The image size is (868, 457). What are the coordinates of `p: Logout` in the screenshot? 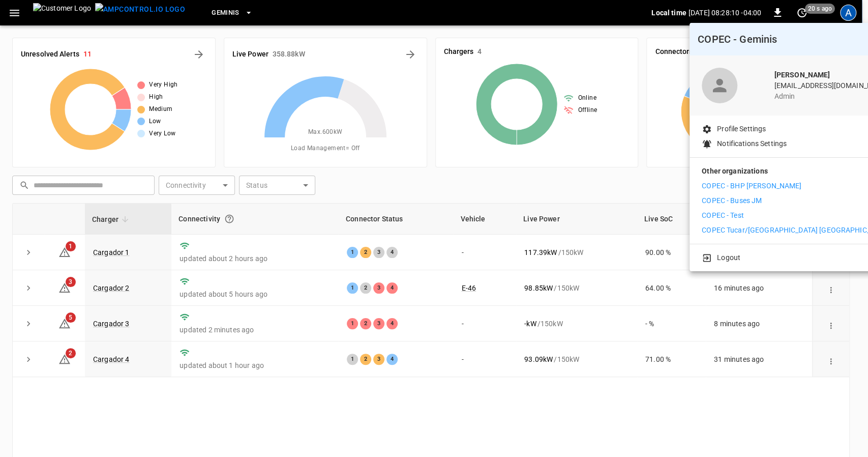 It's located at (729, 257).